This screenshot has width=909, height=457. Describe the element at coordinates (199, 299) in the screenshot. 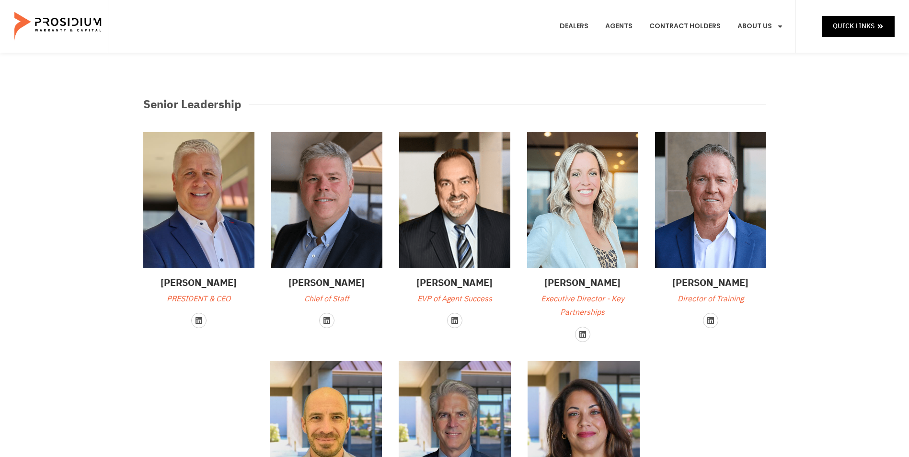

I see `p: PRESIDENT & CEO` at that location.